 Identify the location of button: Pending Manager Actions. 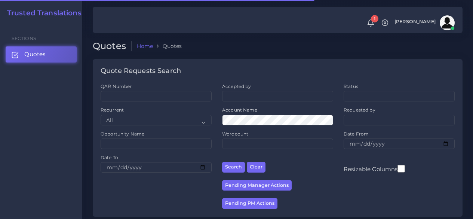
(257, 185).